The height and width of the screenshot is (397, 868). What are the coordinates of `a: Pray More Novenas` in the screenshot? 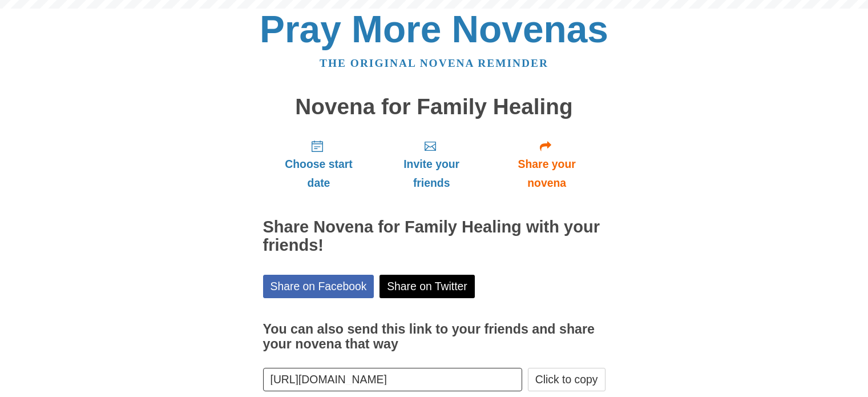 It's located at (434, 29).